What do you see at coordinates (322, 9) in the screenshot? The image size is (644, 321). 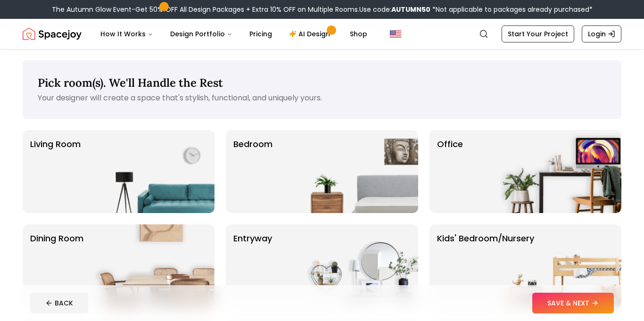 I see `div: The Autumn Glow Event-Get 50% OFF All Design Packages + Extra 10% OFF on Multiple Rooms.` at bounding box center [322, 9].